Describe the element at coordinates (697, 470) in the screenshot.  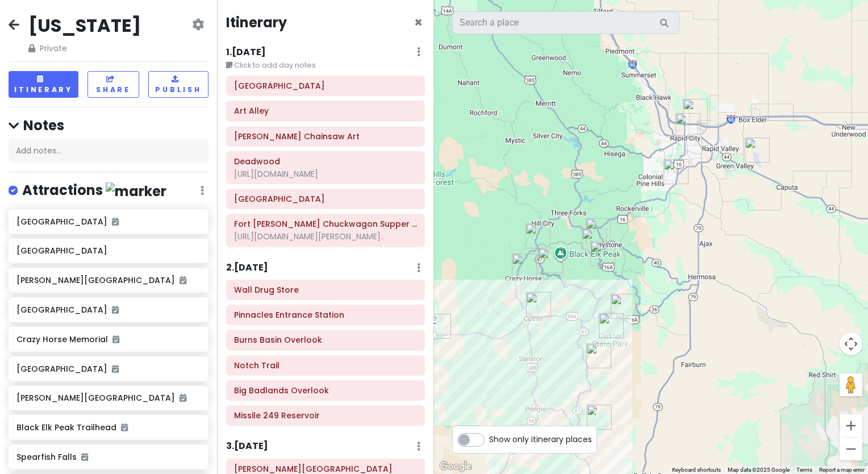
I see `button: Keyboard shortcuts` at that location.